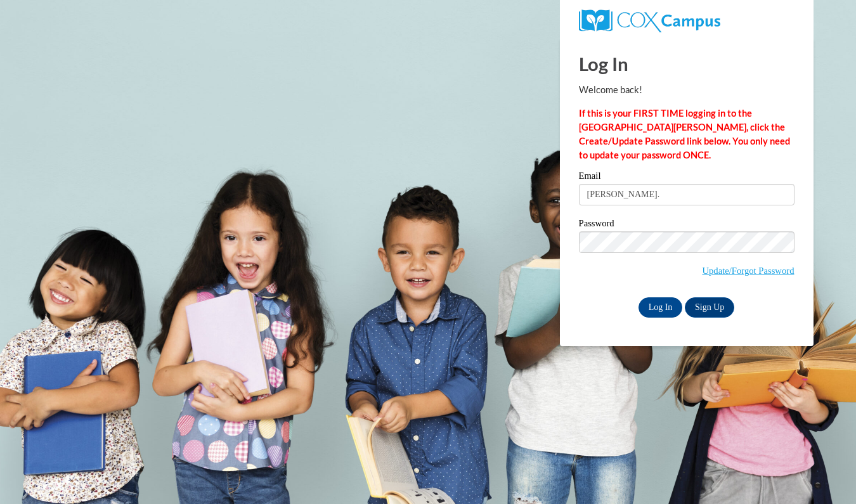 This screenshot has height=504, width=856. What do you see at coordinates (748, 270) in the screenshot?
I see `a: Update/Forgot Password` at bounding box center [748, 270].